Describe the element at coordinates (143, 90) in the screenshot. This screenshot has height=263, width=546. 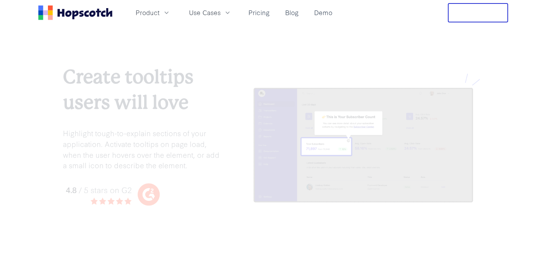
I see `h1: Create tooltips users will love` at that location.